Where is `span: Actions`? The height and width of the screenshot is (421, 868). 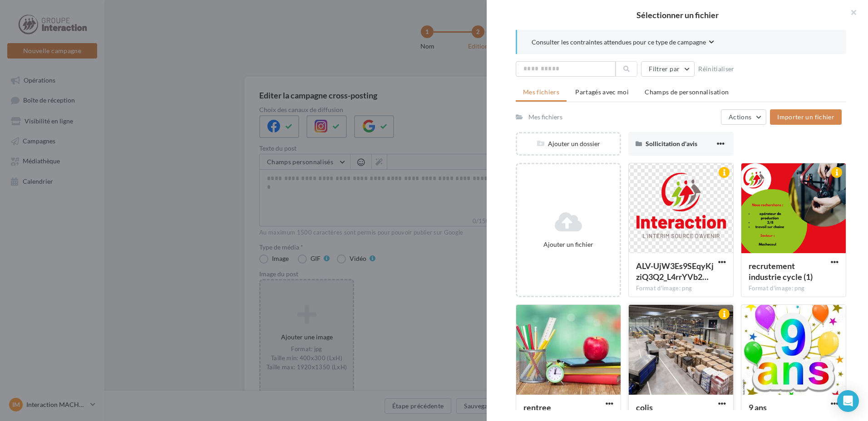
span: Actions is located at coordinates (740, 117).